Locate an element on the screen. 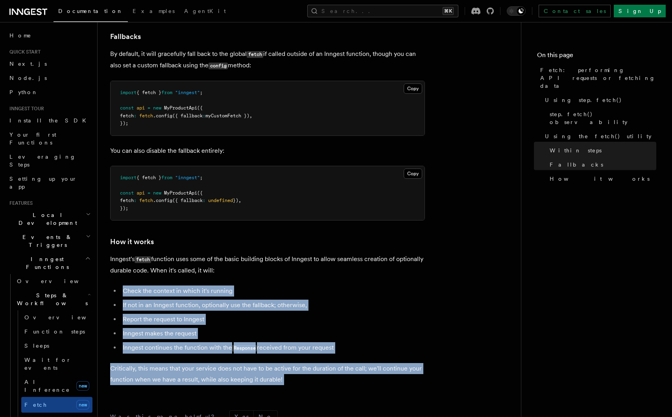  span: Using the fetch() utility is located at coordinates (598, 136).